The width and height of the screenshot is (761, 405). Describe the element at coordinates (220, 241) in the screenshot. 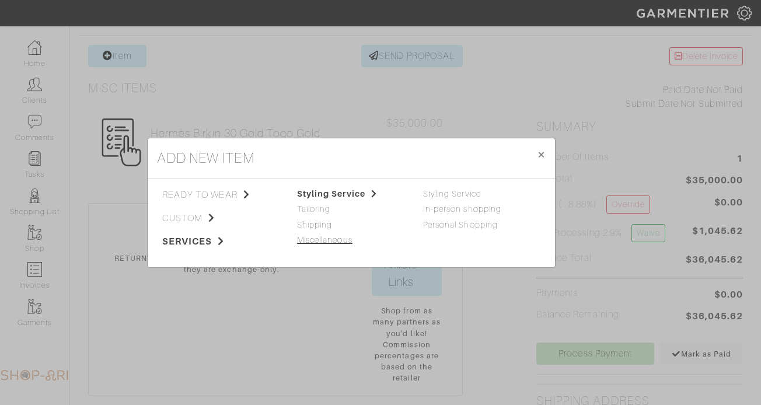

I see `span: services` at that location.